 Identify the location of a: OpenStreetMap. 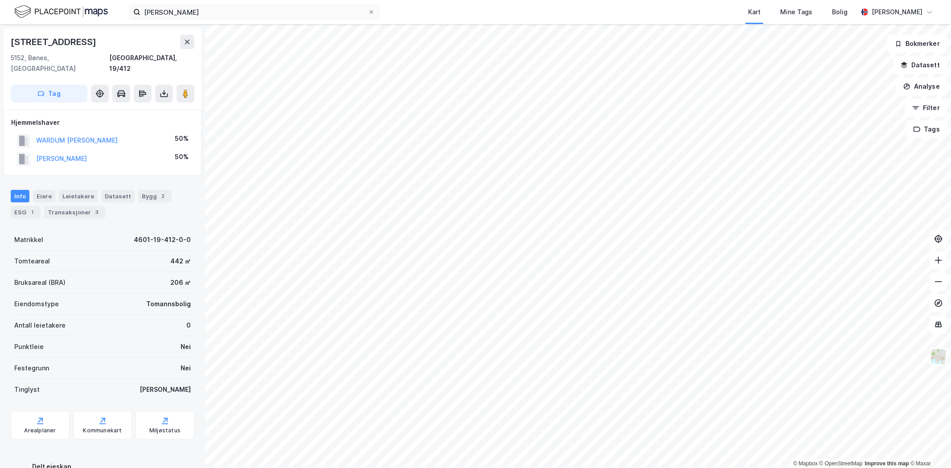
(841, 464).